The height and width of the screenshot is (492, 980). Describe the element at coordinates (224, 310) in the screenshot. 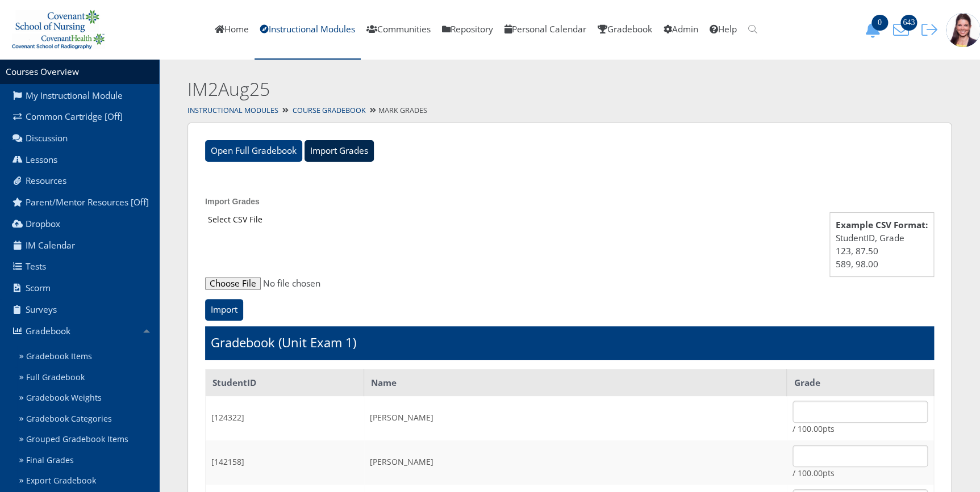

I see `input: Import` at that location.